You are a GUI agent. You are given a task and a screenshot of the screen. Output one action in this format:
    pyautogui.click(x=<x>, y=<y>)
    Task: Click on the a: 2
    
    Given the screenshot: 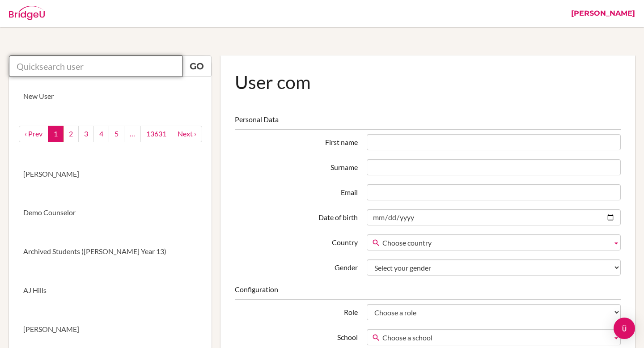 What is the action you would take?
    pyautogui.click(x=71, y=134)
    